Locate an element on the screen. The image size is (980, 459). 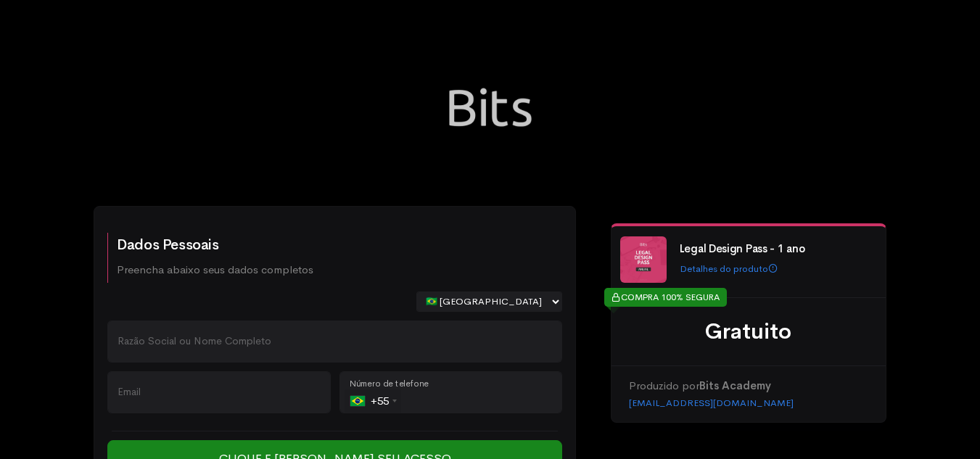
strong: Bits Academy is located at coordinates (735, 385).